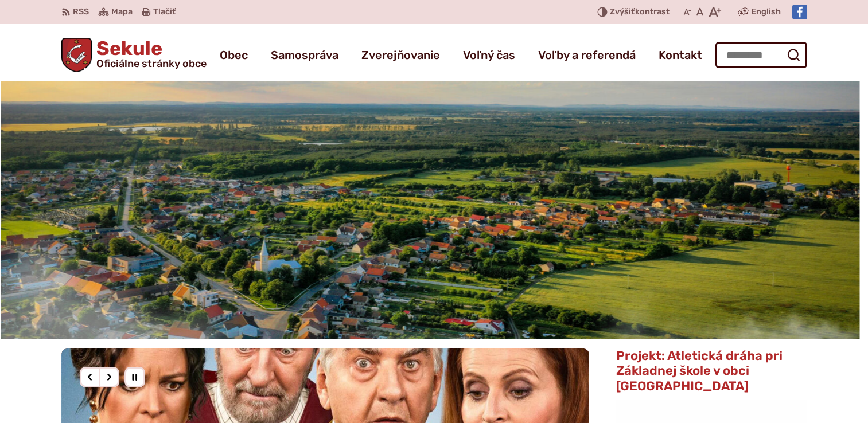 The image size is (868, 423). I want to click on span: Zvýšiť, so click(622, 12).